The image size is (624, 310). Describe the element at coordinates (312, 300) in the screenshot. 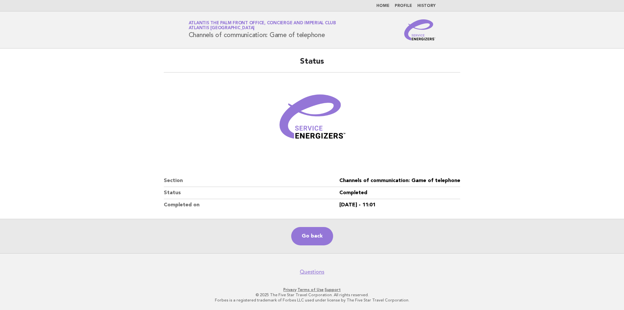

I see `p: Forbes is a registered trademark of Forbes LLC used under license by The Five Star Travel Corpora...` at that location.